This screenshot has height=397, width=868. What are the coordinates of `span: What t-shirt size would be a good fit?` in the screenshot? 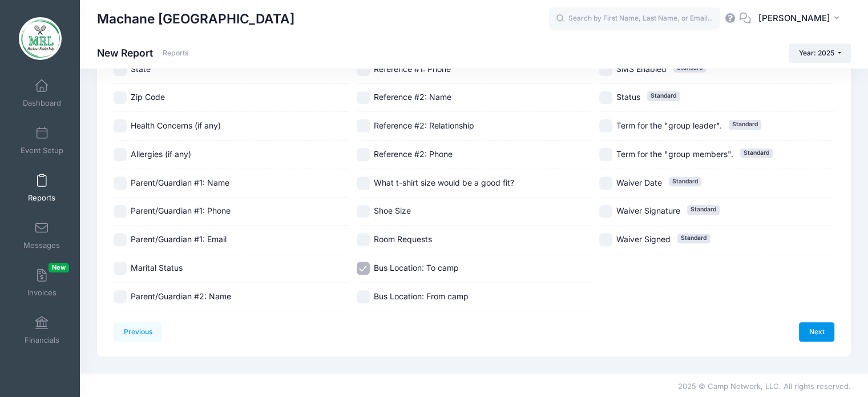 It's located at (444, 182).